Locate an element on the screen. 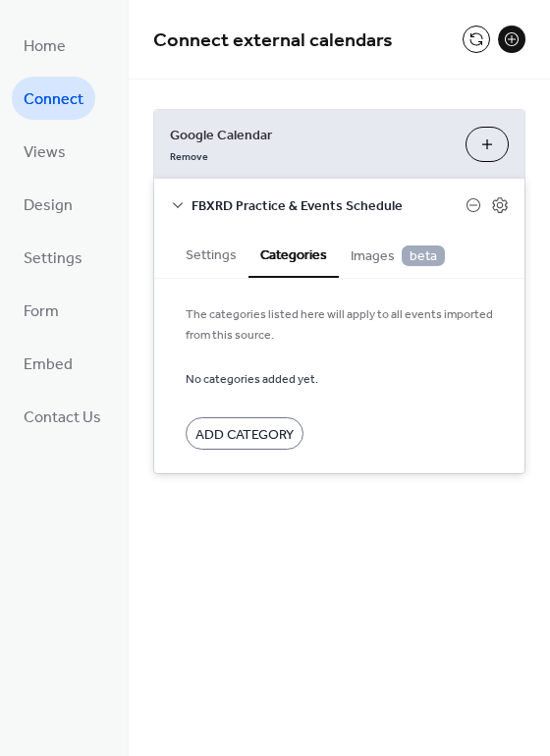 This screenshot has height=756, width=550. span: Embed is located at coordinates (48, 366).